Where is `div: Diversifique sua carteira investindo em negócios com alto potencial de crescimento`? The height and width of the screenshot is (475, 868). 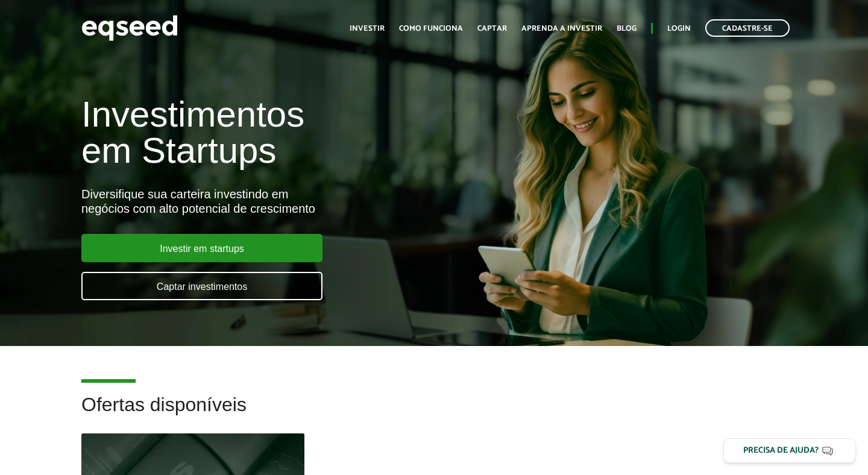 div: Diversifique sua carteira investindo em negócios com alto potencial de crescimento is located at coordinates (289, 201).